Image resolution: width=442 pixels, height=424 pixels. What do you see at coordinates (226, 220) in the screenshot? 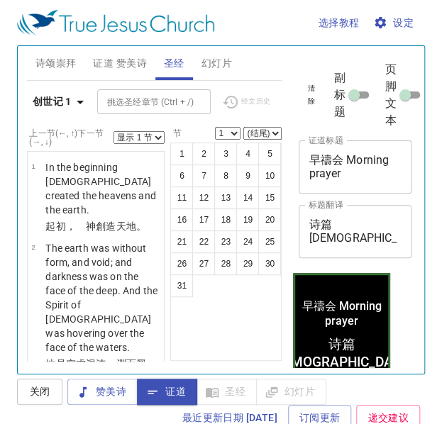
I see `button: 18` at bounding box center [226, 220].